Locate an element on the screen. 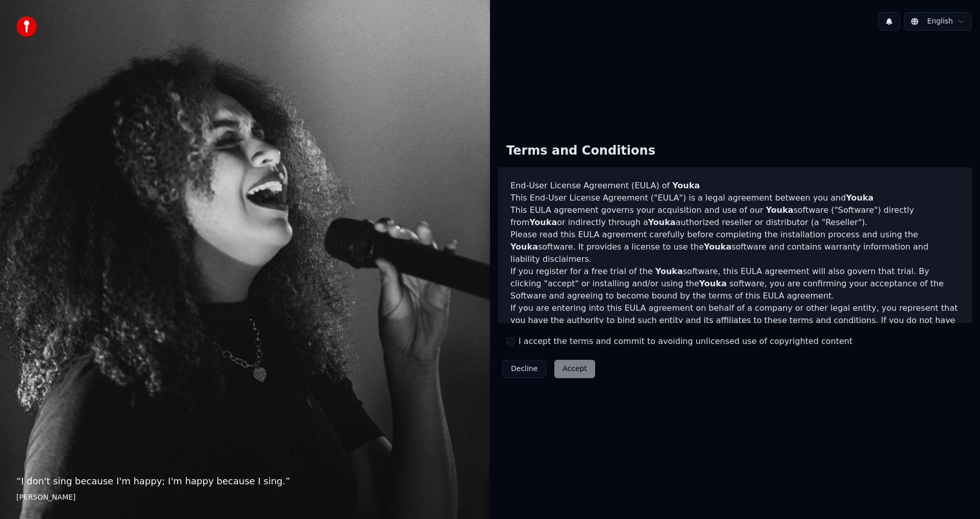 This screenshot has width=980, height=519. label: I accept the terms and commit to avoiding unlicensed use of copyrighted content is located at coordinates (685, 341).